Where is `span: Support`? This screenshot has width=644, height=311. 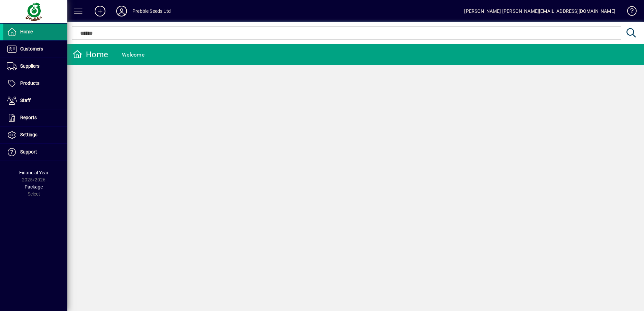 span: Support is located at coordinates (29, 152).